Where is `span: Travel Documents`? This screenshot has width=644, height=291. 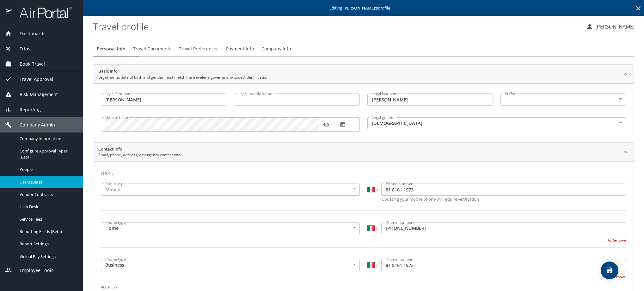 span: Travel Documents is located at coordinates (152, 49).